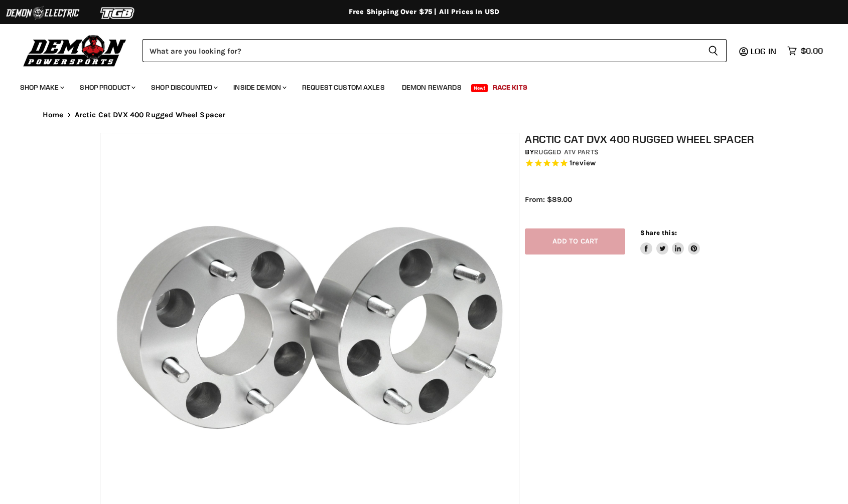 The width and height of the screenshot is (848, 504). Describe the element at coordinates (75, 50) in the screenshot. I see `img: Demon Powersports` at that location.